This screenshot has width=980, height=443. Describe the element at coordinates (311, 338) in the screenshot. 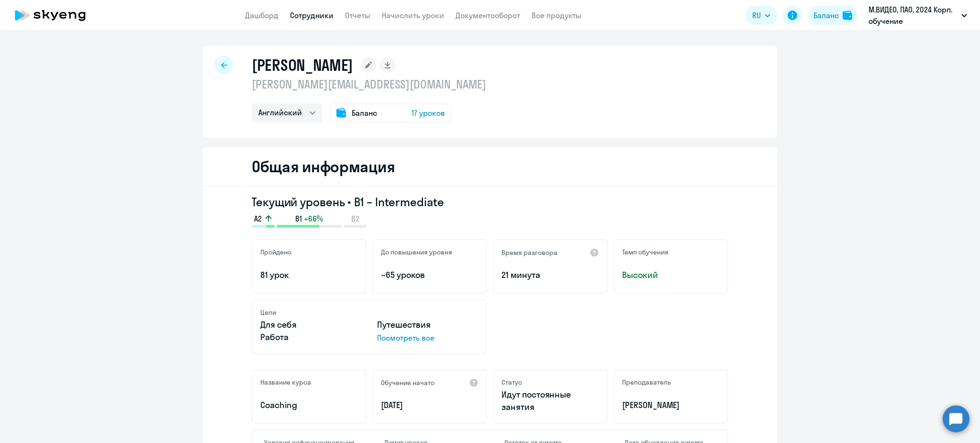

I see `p: Работа` at that location.